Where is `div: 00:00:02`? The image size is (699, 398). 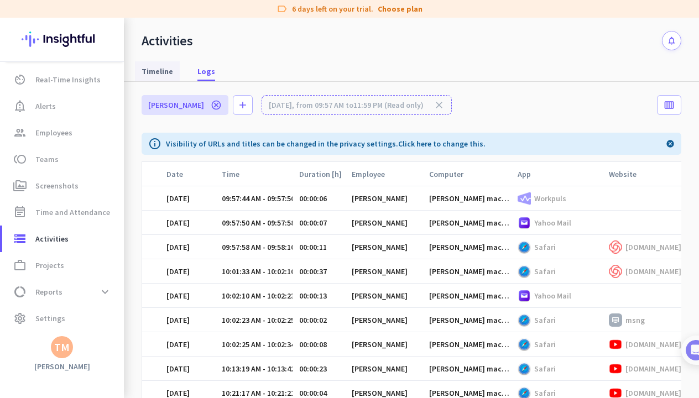 div: 00:00:02 is located at coordinates (322, 320).